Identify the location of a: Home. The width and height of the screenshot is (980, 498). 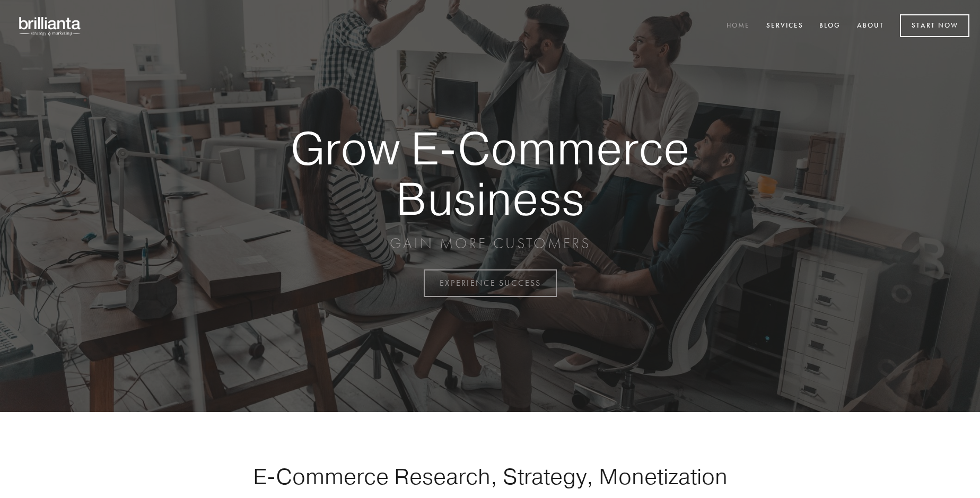
(738, 26).